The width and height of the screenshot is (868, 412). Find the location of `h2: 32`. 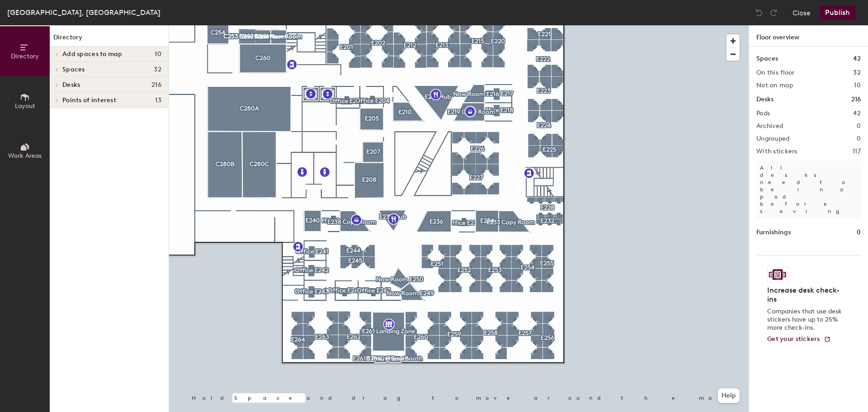

h2: 32 is located at coordinates (856, 73).